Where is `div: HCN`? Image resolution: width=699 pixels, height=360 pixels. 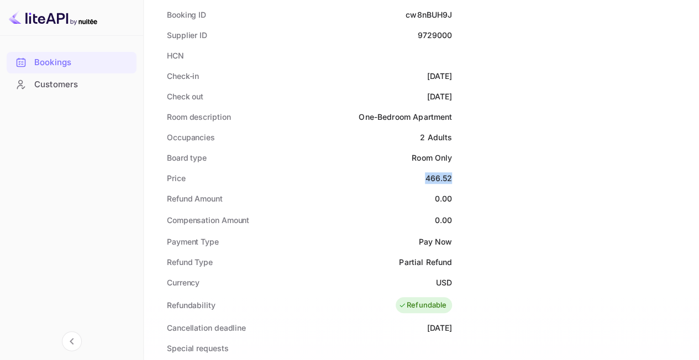 div: HCN is located at coordinates (175, 55).